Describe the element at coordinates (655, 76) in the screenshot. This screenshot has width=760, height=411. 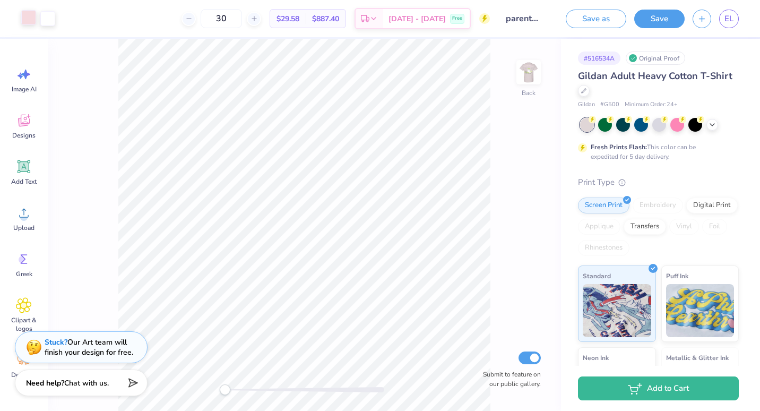
I see `span: Gildan Adult Heavy Cotton T-Shirt` at that location.